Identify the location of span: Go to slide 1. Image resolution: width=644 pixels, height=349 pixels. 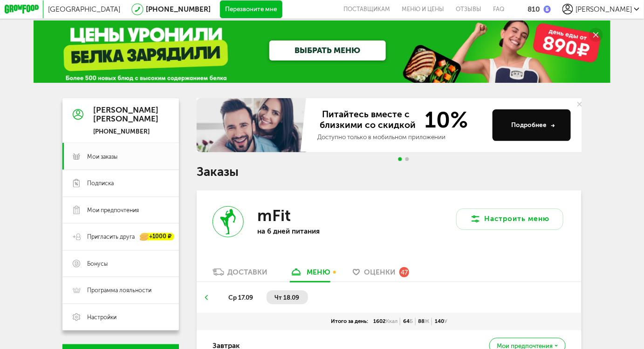
(400, 159).